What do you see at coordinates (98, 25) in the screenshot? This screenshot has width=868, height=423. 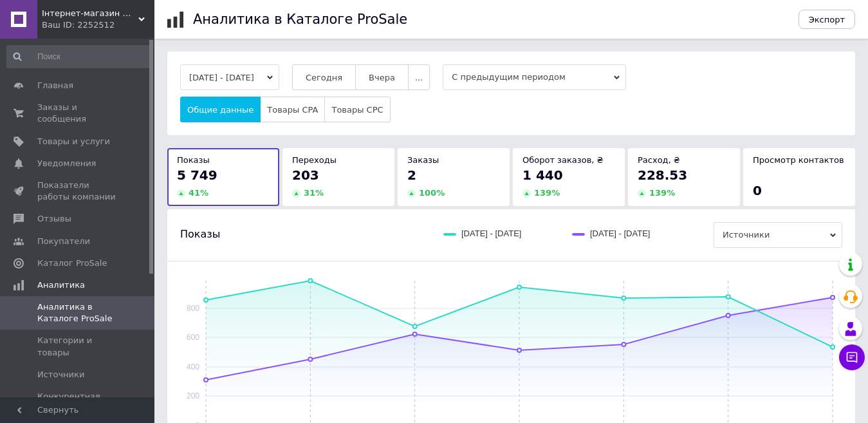 I see `div: Ваш ID: 2252512` at bounding box center [98, 25].